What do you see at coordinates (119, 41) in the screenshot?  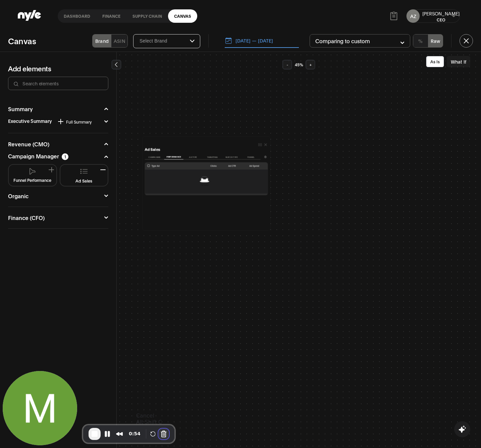 I see `button: ASIN` at bounding box center [119, 41].